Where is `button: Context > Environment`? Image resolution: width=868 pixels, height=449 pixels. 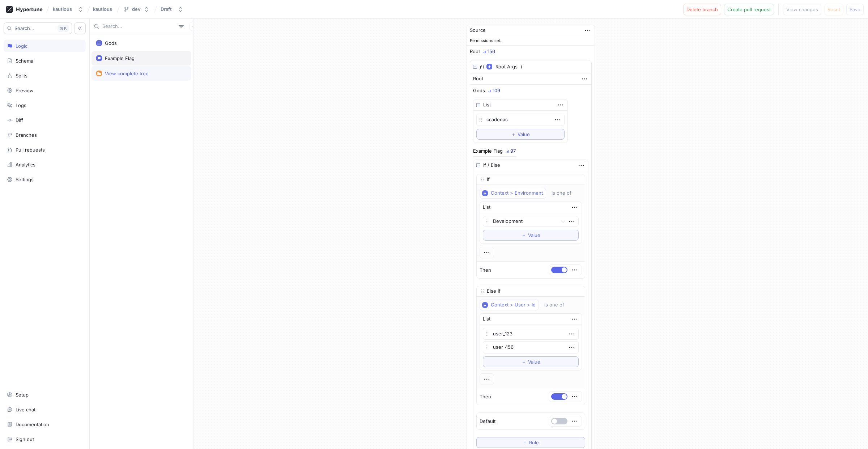
button: Context > Environment is located at coordinates (513, 193).